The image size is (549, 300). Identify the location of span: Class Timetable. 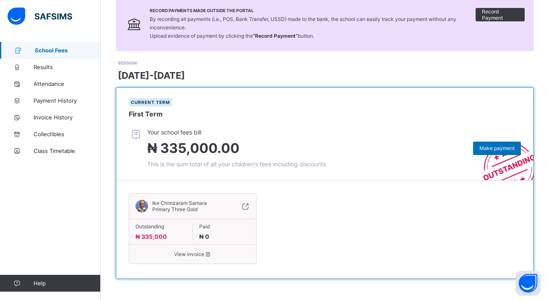
(67, 151).